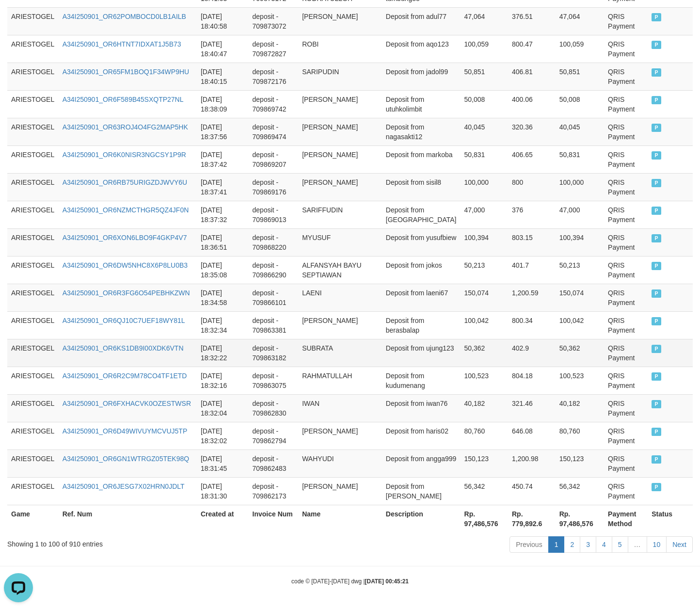  I want to click on button: Open LiveChat chat widget, so click(18, 18).